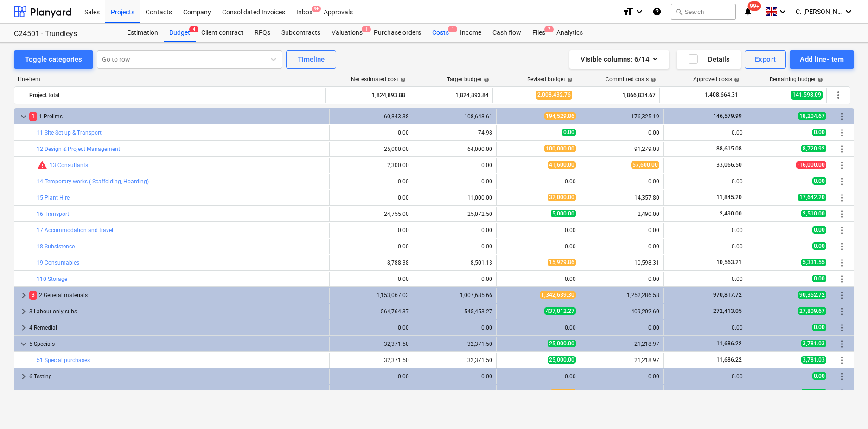 The height and width of the screenshot is (429, 868). What do you see at coordinates (262, 33) in the screenshot?
I see `div: RFQs` at bounding box center [262, 33].